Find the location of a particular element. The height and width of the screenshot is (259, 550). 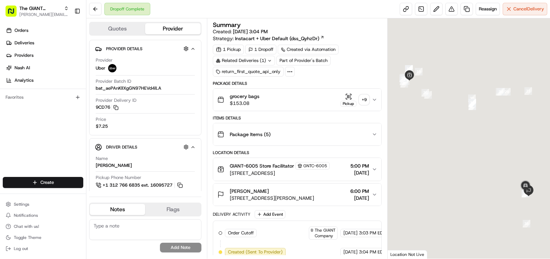

button: Flags is located at coordinates (173, 209).